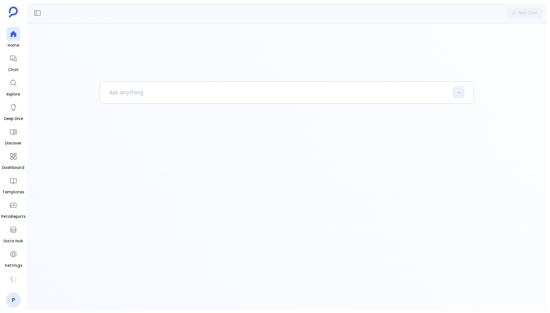 The image size is (550, 313). Describe the element at coordinates (13, 258) in the screenshot. I see `a: Settings` at that location.